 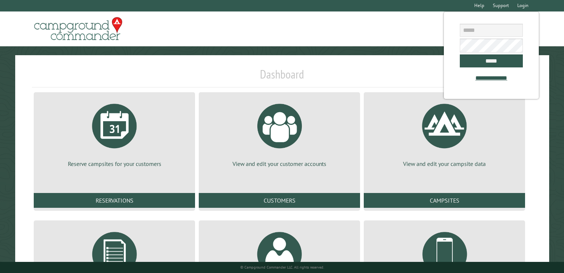 I want to click on p: View and edit your customer accounts, so click(x=279, y=164).